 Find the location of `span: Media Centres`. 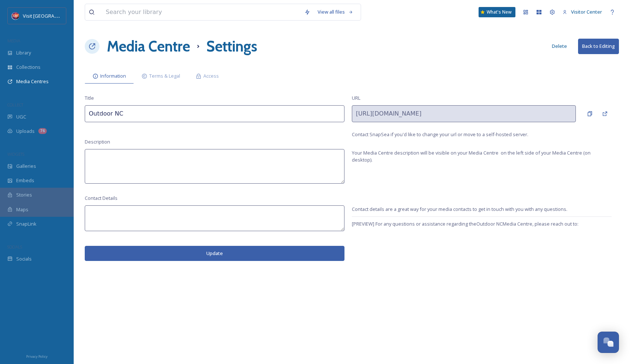

span: Media Centres is located at coordinates (33, 81).